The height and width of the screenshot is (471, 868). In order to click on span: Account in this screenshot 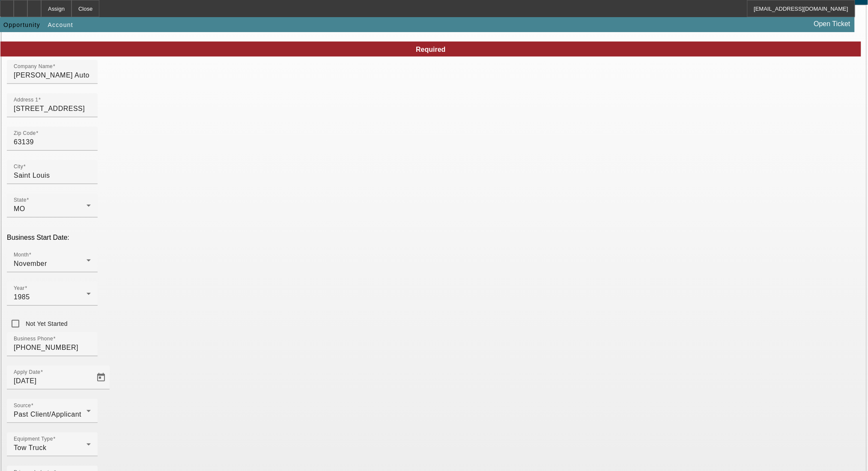, I will do `click(60, 25)`.